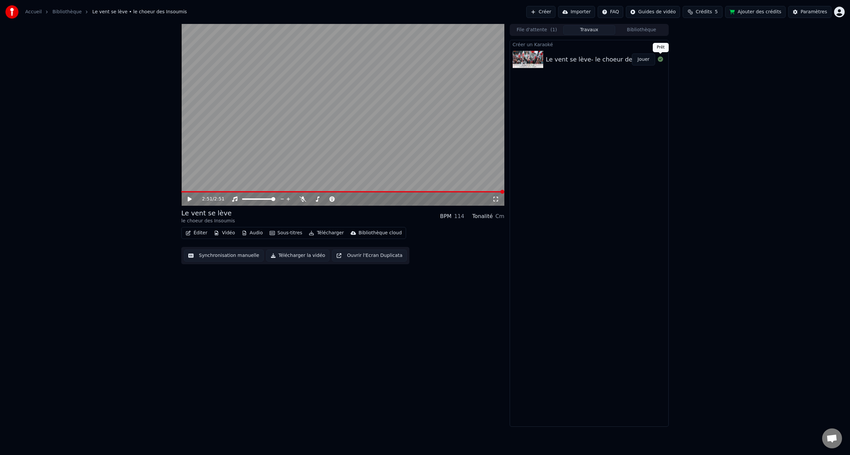  What do you see at coordinates (252, 233) in the screenshot?
I see `button: Audio` at bounding box center [252, 233].